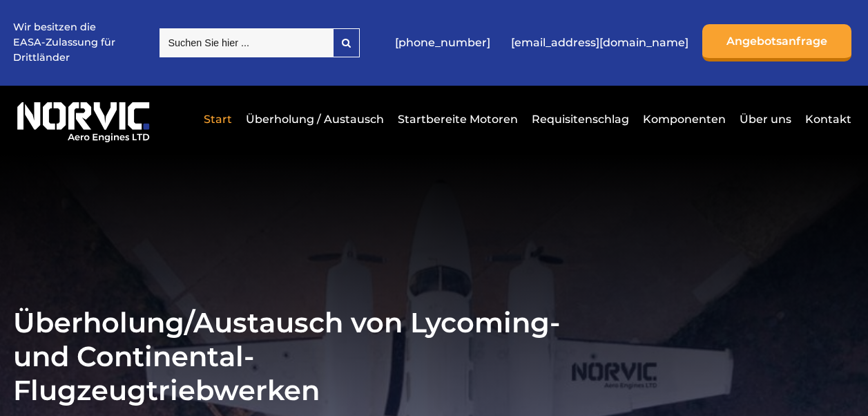 The width and height of the screenshot is (868, 416). What do you see at coordinates (65, 42) in the screenshot?
I see `p: Wir besitzen die EASA-Zulassung für Drittländer` at bounding box center [65, 42].